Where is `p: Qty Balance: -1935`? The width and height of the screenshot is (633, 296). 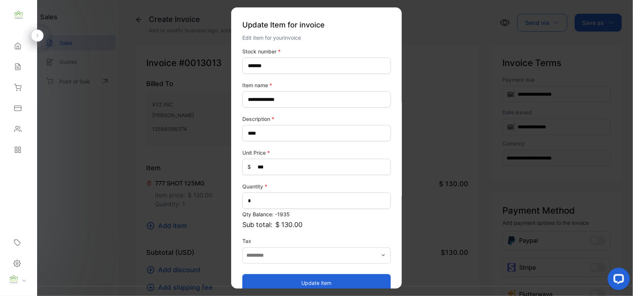 p: Qty Balance: -1935 is located at coordinates (316, 214).